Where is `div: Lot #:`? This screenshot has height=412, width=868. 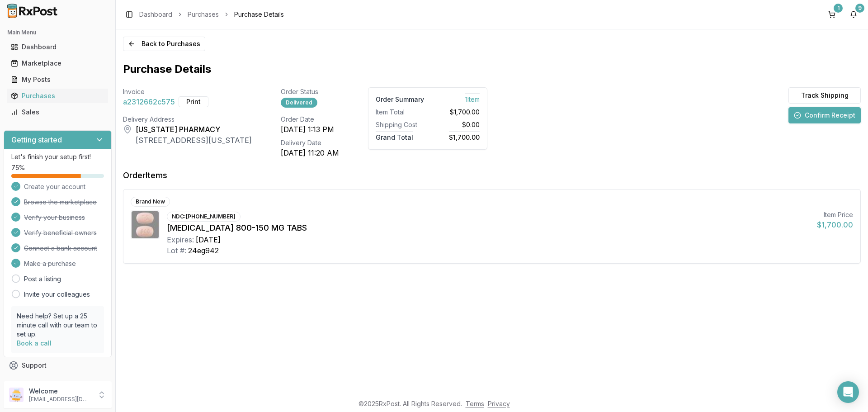 div: Lot #: is located at coordinates (176, 250).